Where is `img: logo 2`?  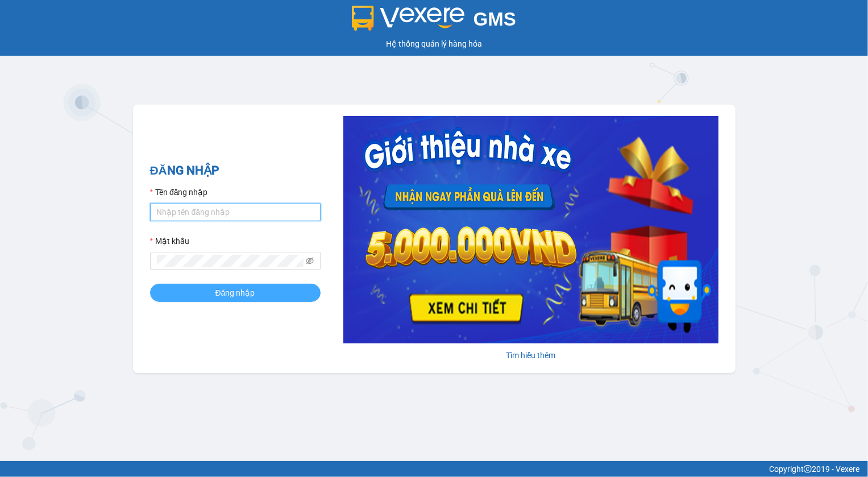
img: logo 2 is located at coordinates (408, 19).